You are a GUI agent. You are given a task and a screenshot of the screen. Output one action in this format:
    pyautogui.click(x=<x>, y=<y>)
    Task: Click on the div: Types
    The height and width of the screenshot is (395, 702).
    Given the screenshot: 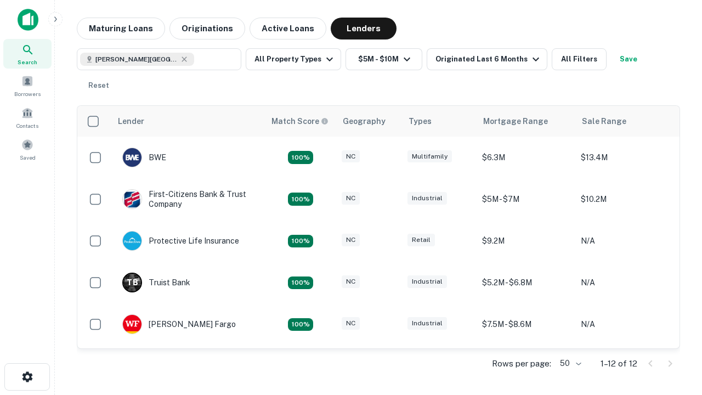 What is the action you would take?
    pyautogui.click(x=420, y=121)
    